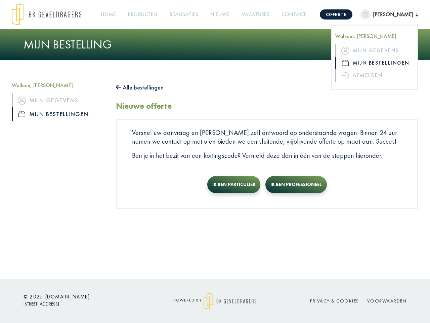  What do you see at coordinates (335, 301) in the screenshot?
I see `a: Privacy & cookies` at bounding box center [335, 301].